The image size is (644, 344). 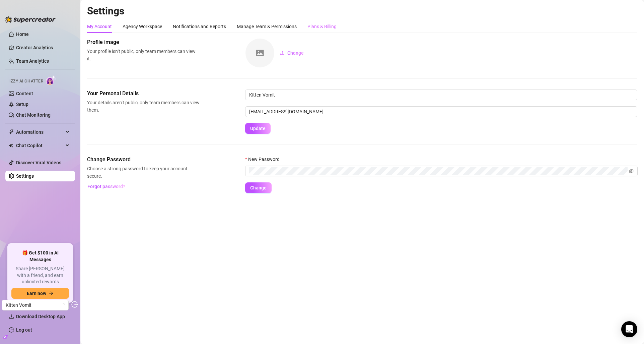 What do you see at coordinates (441, 95) in the screenshot?
I see `input: Enter name` at bounding box center [441, 95].